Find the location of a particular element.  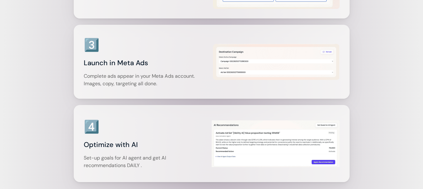

h3: 3️⃣ is located at coordinates (92, 45).